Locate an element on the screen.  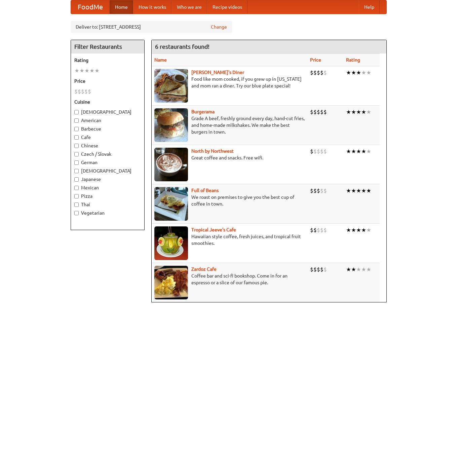
img: sallys.jpg is located at coordinates (171, 85).